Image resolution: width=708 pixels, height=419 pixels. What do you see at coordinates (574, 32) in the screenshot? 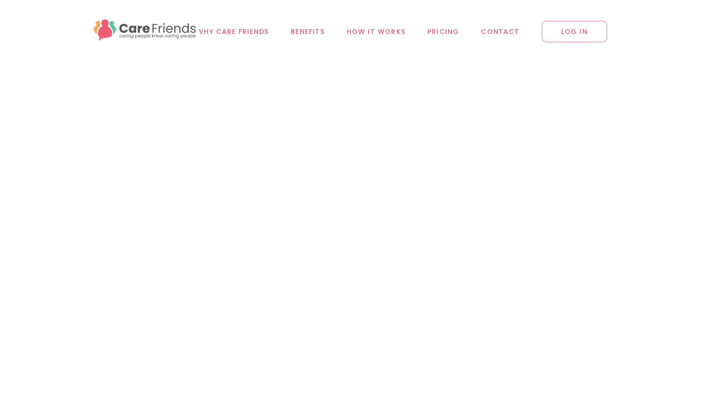
I see `span: LOG IN` at bounding box center [574, 32].